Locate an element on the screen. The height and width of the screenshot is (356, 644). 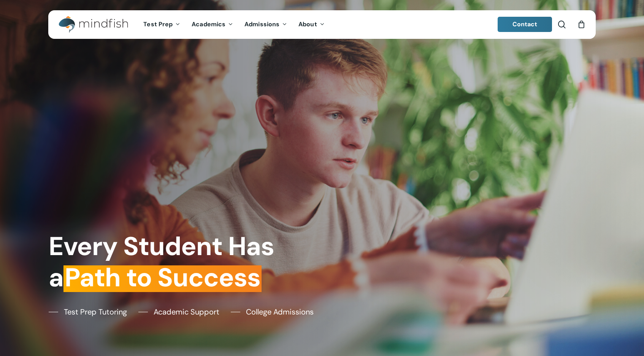
span: About is located at coordinates (307, 24).